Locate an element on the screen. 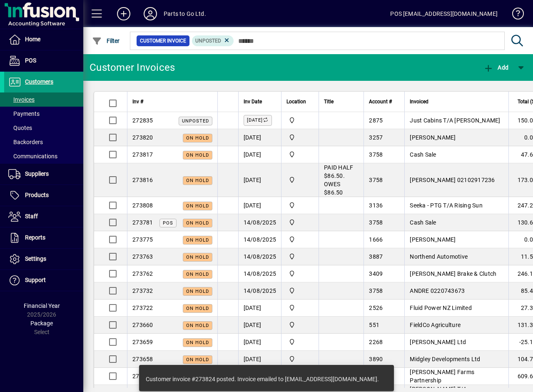 This screenshot has width=533, height=392. span: Package is located at coordinates (42, 324).